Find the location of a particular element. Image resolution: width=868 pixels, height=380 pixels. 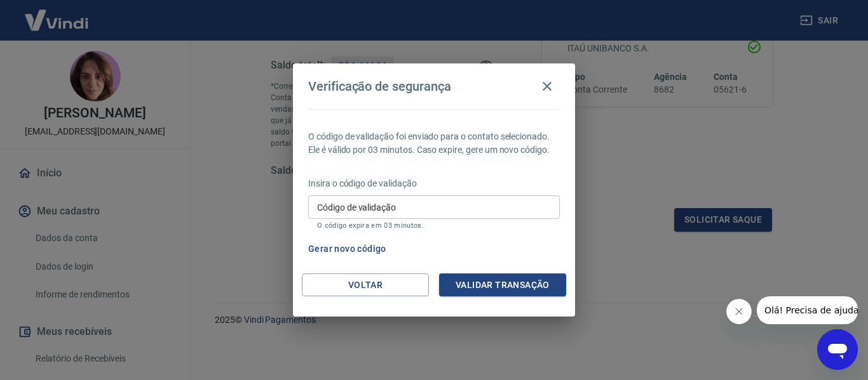

p: O código de validação foi enviado para o contato selecionado. Ele é válido por 03 minutos. Caso e... is located at coordinates (434, 143).